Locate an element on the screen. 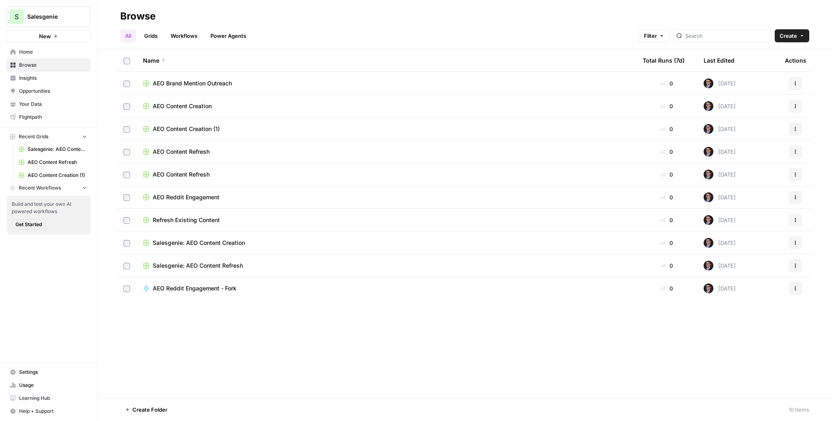 The height and width of the screenshot is (421, 832). span: Browse is located at coordinates (53, 65).